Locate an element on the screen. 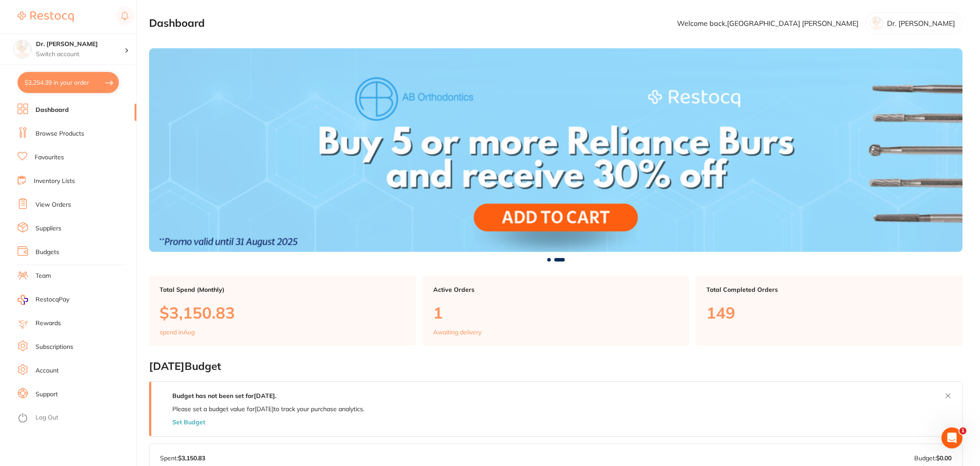 This screenshot has height=466, width=980. a: Budgets is located at coordinates (48, 252).